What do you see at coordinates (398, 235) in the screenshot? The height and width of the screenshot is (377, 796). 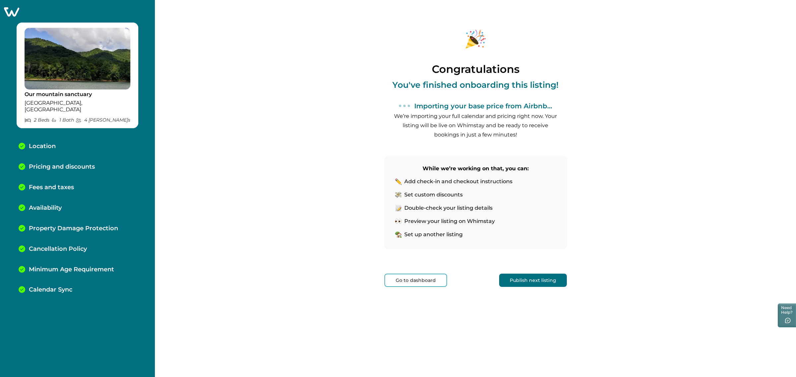 I see `img: home-icon` at bounding box center [398, 235].